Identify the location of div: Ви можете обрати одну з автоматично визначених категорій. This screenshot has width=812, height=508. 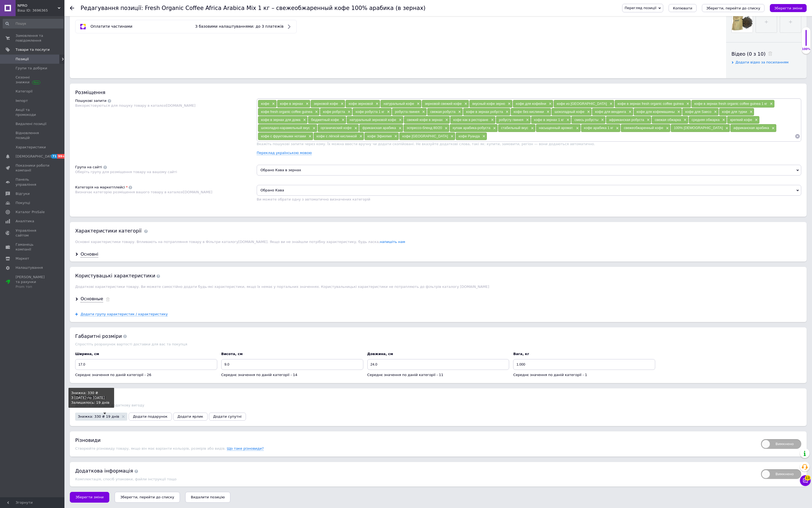
(529, 200).